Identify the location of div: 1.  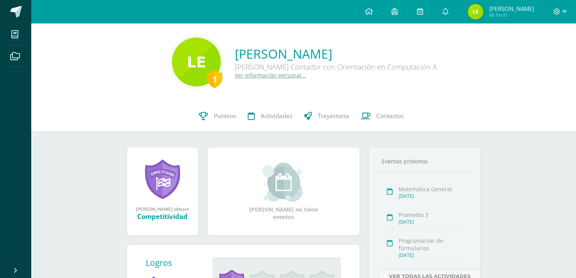
(214, 79).